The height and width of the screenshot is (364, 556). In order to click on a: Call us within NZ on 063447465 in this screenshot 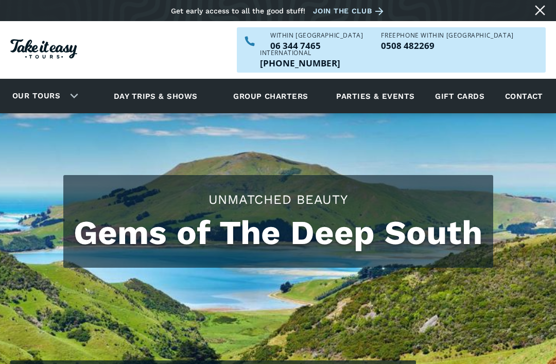, I will do `click(316, 45)`.